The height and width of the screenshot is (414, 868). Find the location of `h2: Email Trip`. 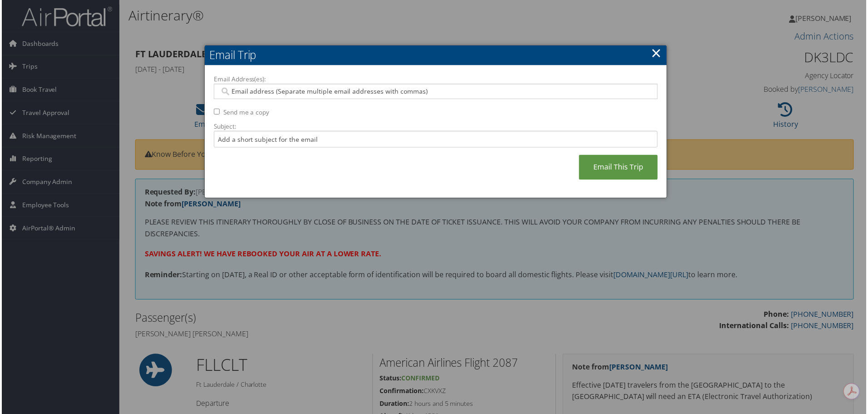

h2: Email Trip is located at coordinates (436, 55).